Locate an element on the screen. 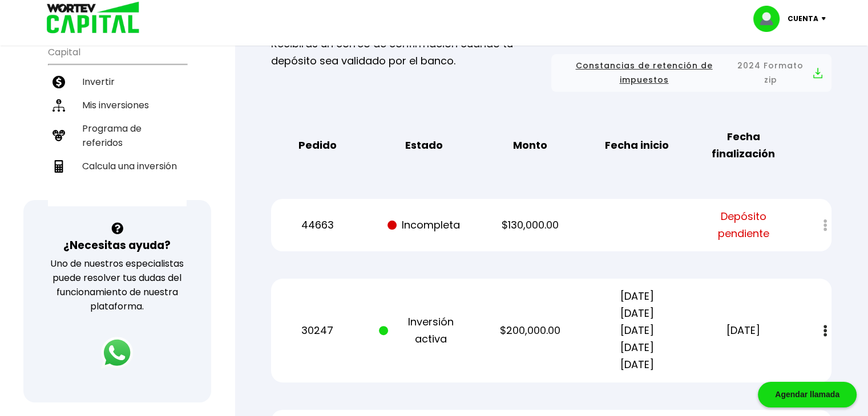 The width and height of the screenshot is (868, 416). b: Monto is located at coordinates (530, 145).